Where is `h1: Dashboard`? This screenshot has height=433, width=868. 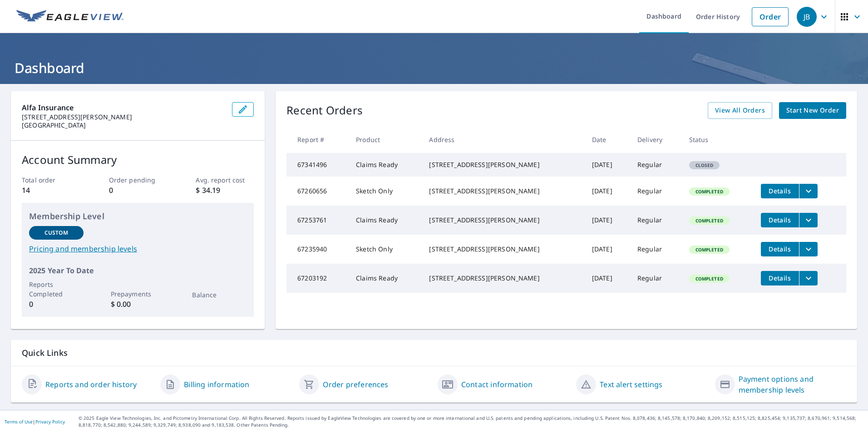 h1: Dashboard is located at coordinates (434, 68).